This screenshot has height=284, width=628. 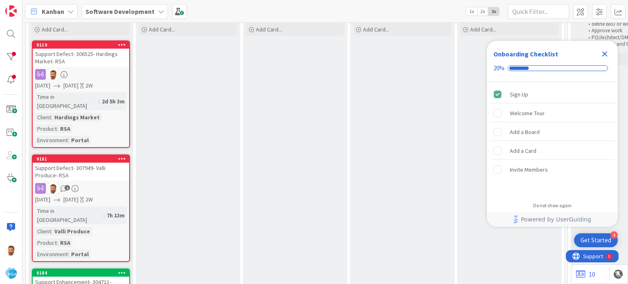 What do you see at coordinates (614, 235) in the screenshot?
I see `div: 4` at bounding box center [614, 235].